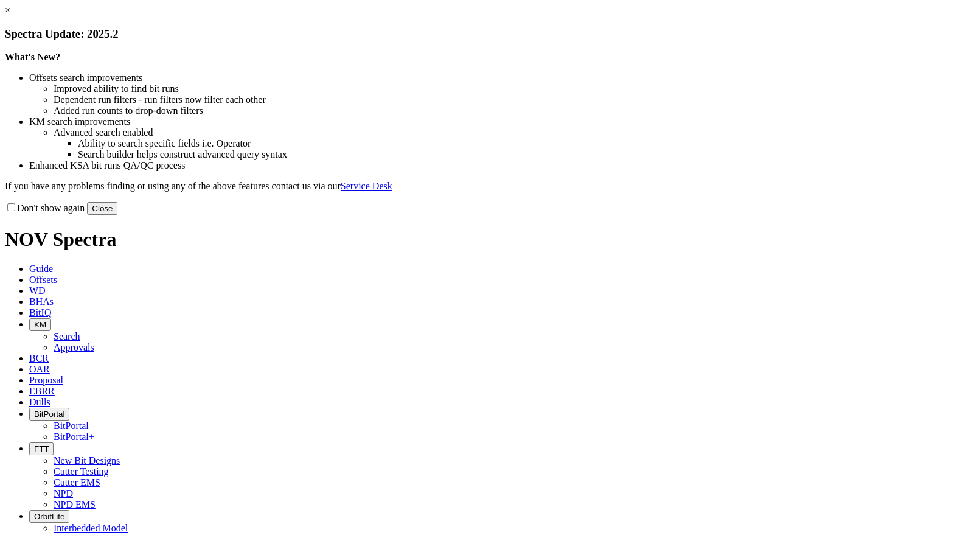 The image size is (980, 535). I want to click on button: Close, so click(102, 208).